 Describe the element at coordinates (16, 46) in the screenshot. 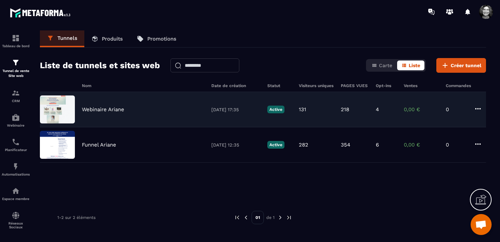

I see `p: Tableau de bord` at that location.